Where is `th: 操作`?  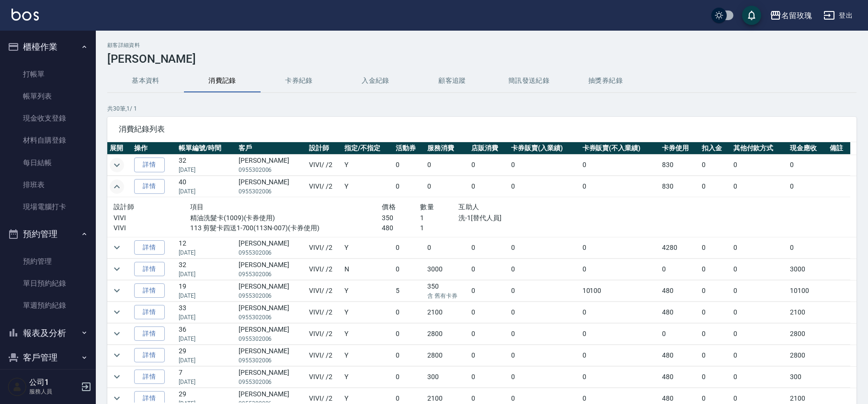
th: 操作 is located at coordinates (155, 148).